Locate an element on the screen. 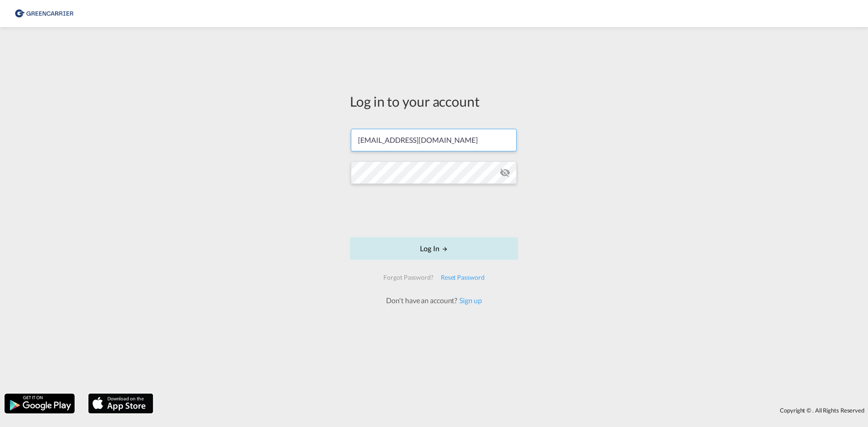  div: Don't have an account? is located at coordinates (434, 300).